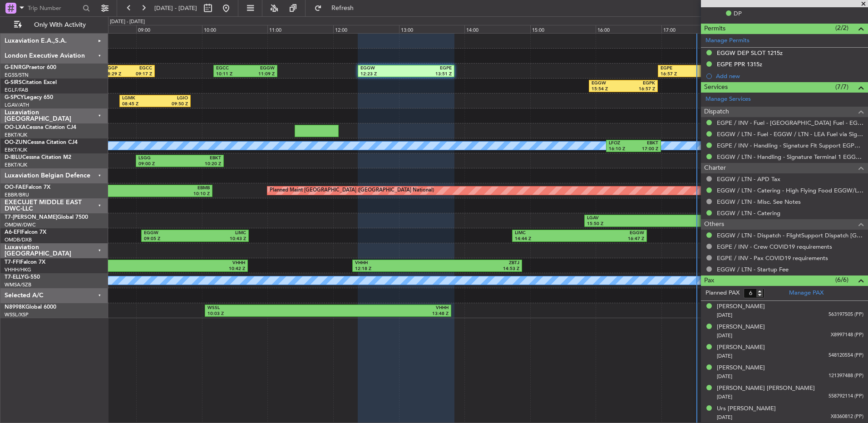  I want to click on div: LGMK, so click(139, 98).